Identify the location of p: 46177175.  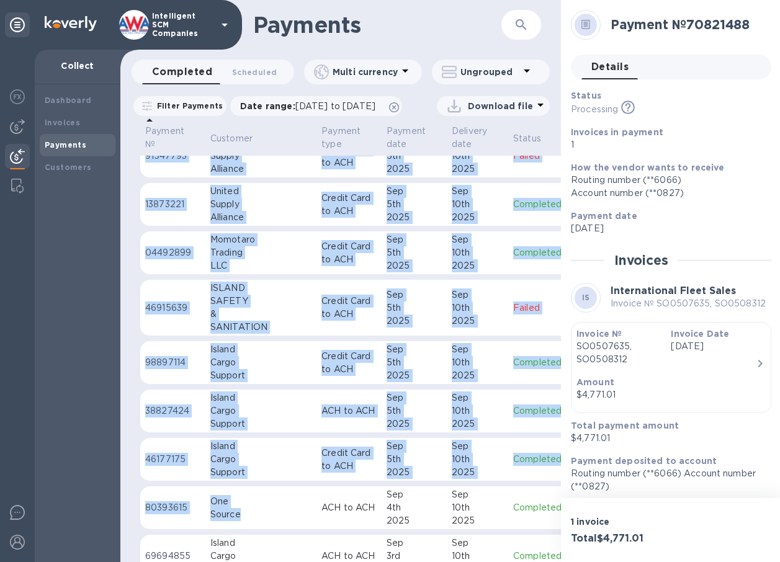
(173, 459).